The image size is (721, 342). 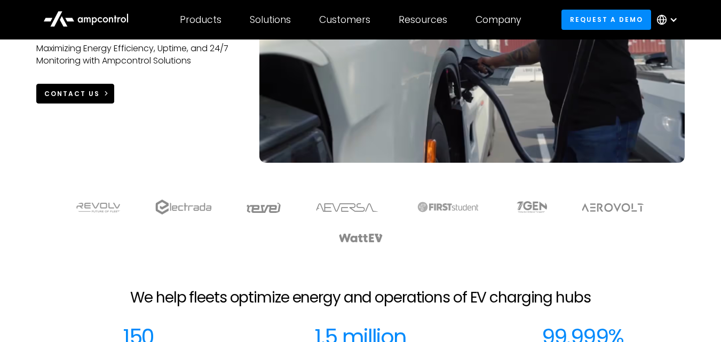 I want to click on a: Request a demo, so click(x=606, y=19).